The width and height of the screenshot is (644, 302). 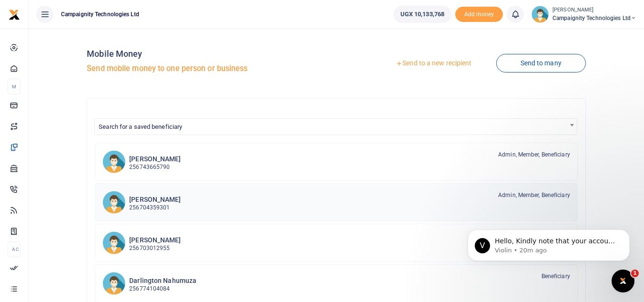 What do you see at coordinates (422, 14) in the screenshot?
I see `span: UGX 10,133,768` at bounding box center [422, 14].